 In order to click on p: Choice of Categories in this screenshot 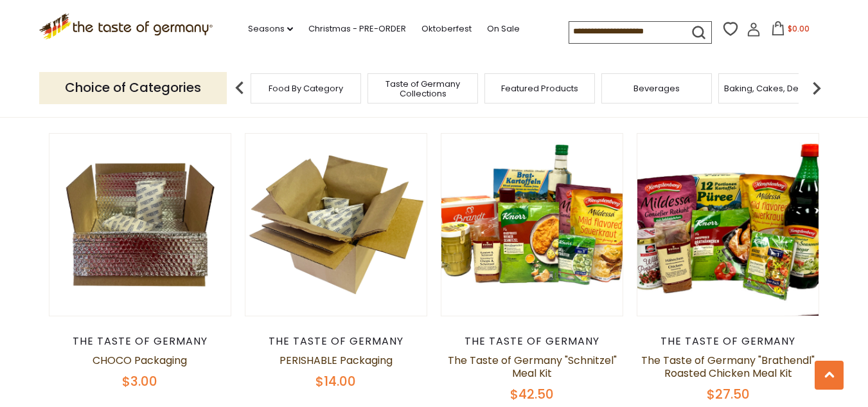, I will do `click(133, 87)`.